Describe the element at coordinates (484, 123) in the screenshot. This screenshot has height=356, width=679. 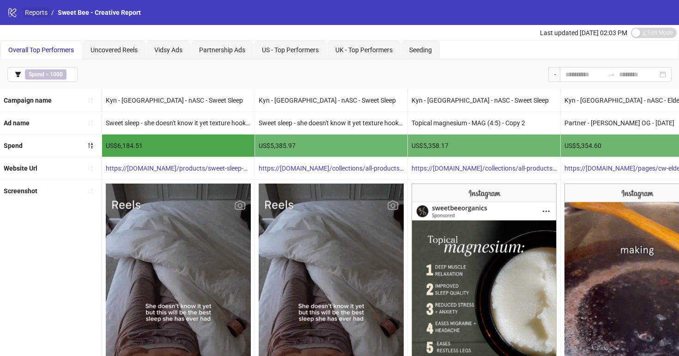
I see `div: Topical magnesium - MAG (4:5) - Copy 2` at that location.